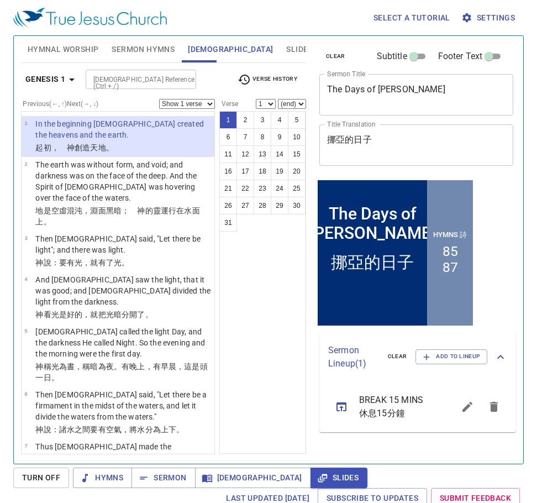 The height and width of the screenshot is (503, 537). What do you see at coordinates (228, 205) in the screenshot?
I see `button: 26` at bounding box center [228, 205].